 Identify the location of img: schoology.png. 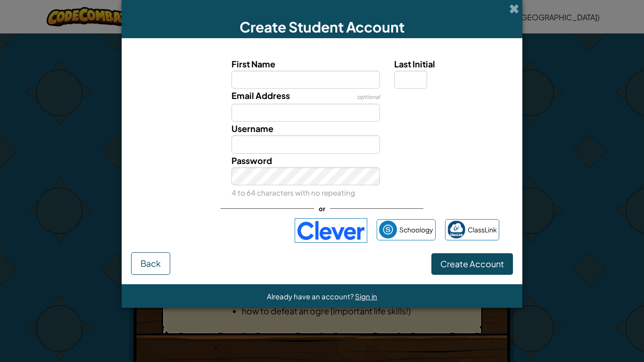
(388, 229).